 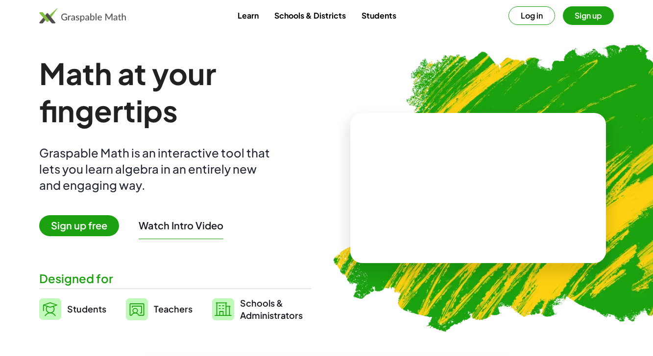 What do you see at coordinates (248, 15) in the screenshot?
I see `a: Learn` at bounding box center [248, 15].